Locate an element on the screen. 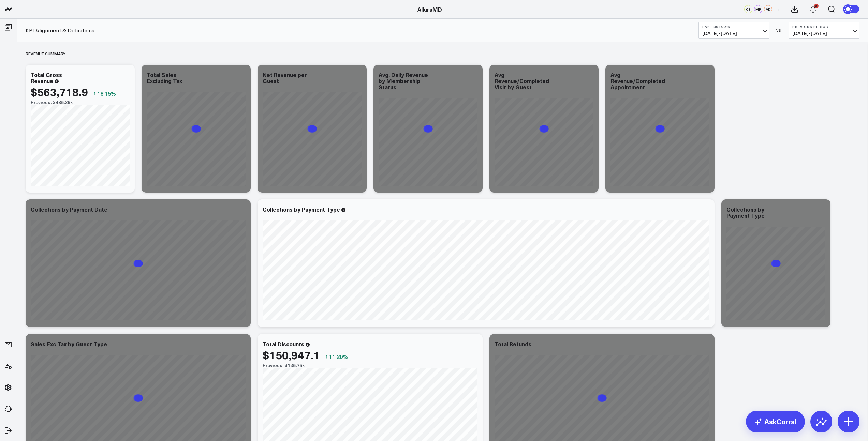  div: Avg Revenue/Completed Visit by Guest is located at coordinates (522, 81).